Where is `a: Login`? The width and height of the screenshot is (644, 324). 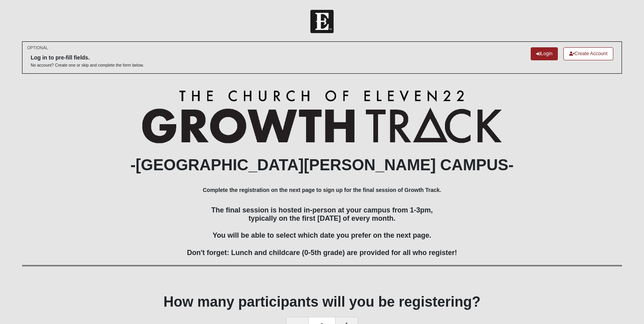
a: Login is located at coordinates (544, 53).